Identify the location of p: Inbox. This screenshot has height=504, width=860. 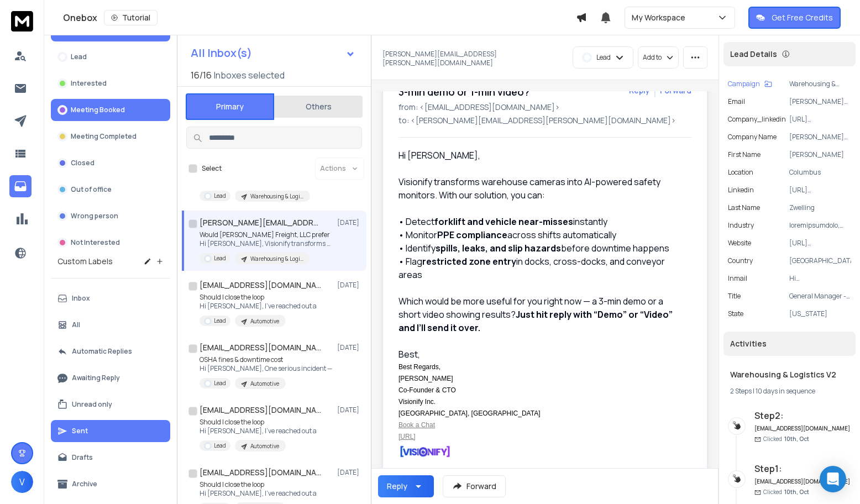
(80, 298).